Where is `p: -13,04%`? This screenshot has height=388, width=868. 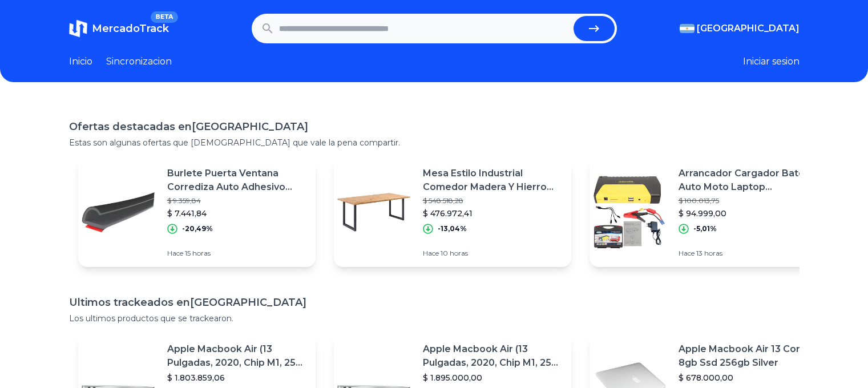
p: -13,04% is located at coordinates (452, 229).